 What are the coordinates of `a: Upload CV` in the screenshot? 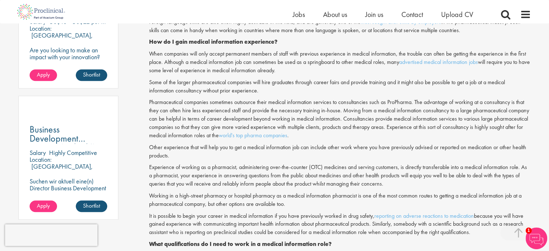 It's located at (457, 14).